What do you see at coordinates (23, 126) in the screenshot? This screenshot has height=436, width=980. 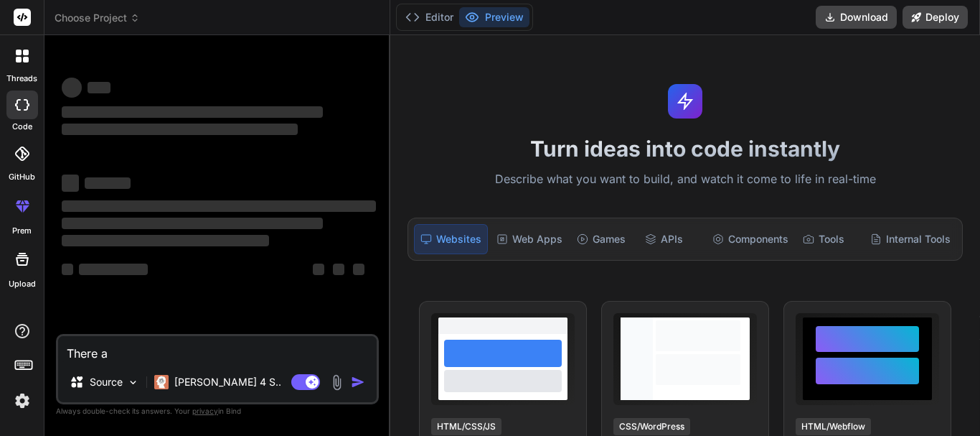 I see `label: code` at bounding box center [23, 126].